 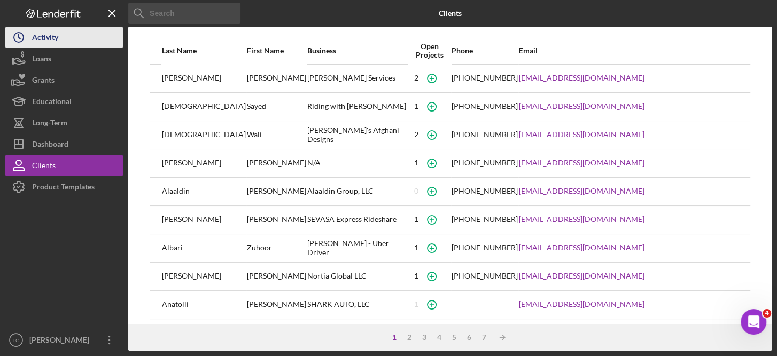 What do you see at coordinates (469, 338) in the screenshot?
I see `div: 6` at bounding box center [469, 338].